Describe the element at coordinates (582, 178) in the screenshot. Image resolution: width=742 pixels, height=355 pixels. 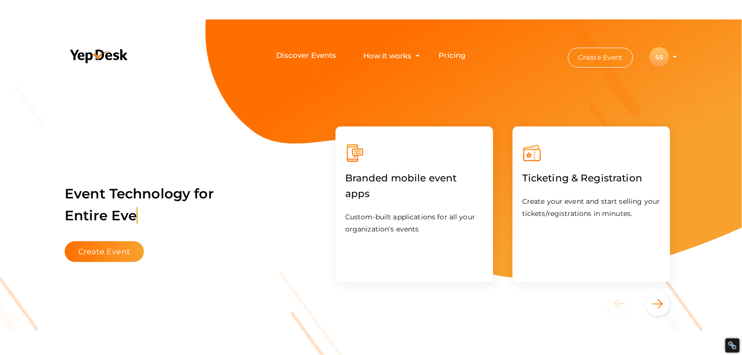
I see `a: Ticketing & Registration` at that location.